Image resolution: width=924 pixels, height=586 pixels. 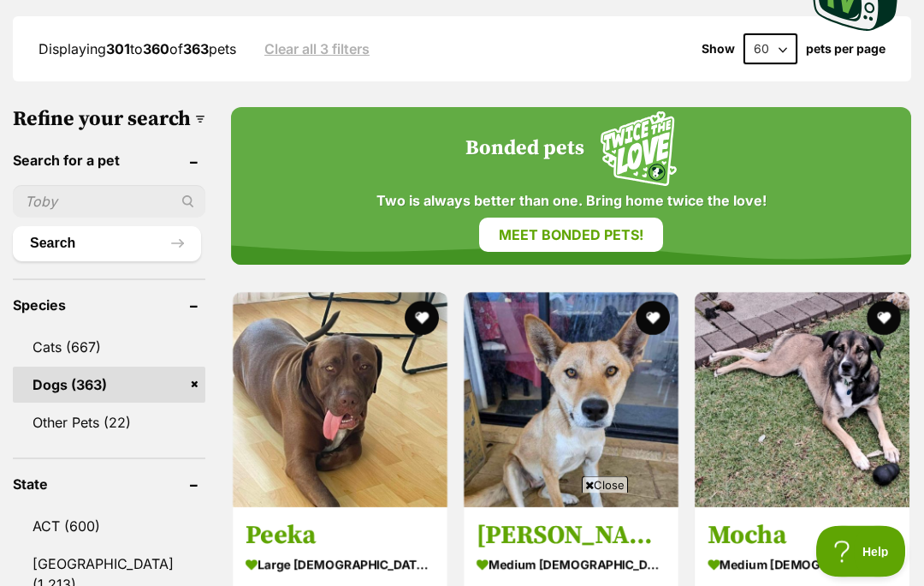 I want to click on h4: Bonded pets, so click(x=525, y=150).